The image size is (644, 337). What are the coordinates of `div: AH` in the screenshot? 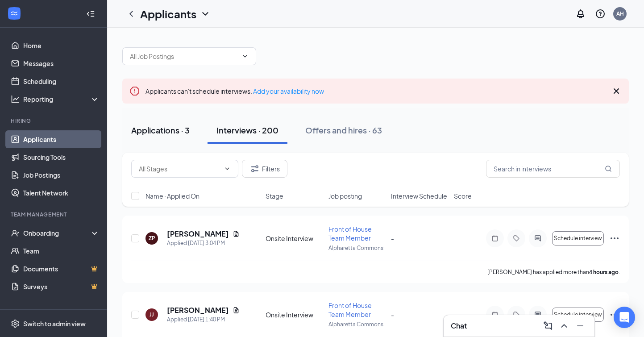 It's located at (620, 14).